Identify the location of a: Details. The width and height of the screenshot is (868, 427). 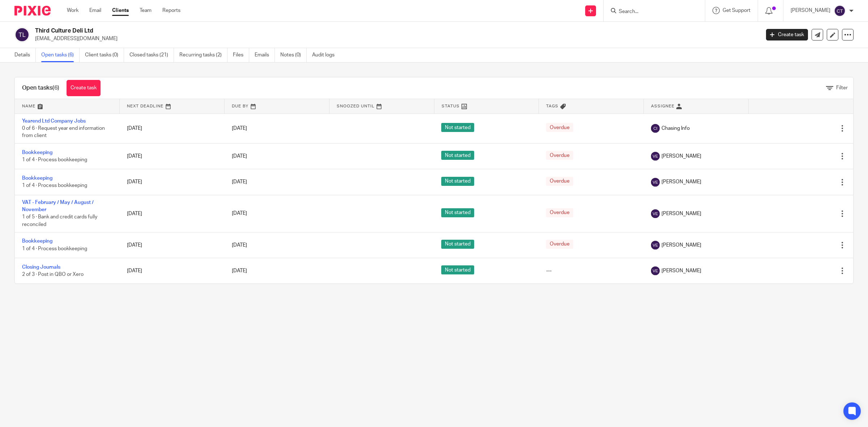
(25, 55).